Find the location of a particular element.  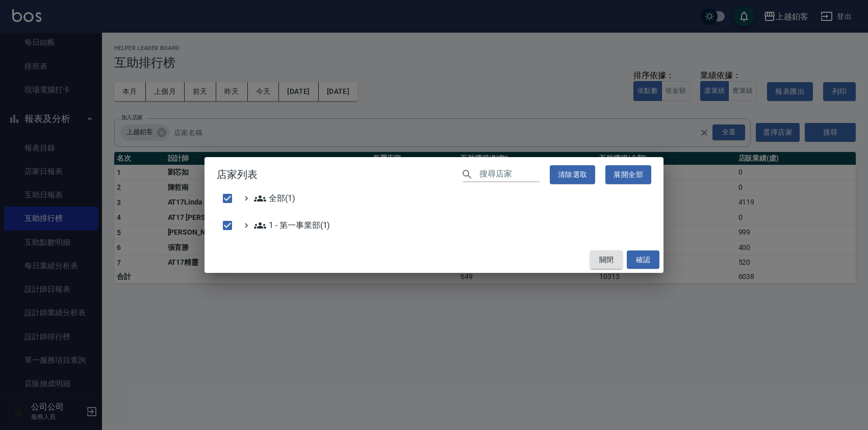

span: 1 - 第一事業部(1) is located at coordinates (292, 225).